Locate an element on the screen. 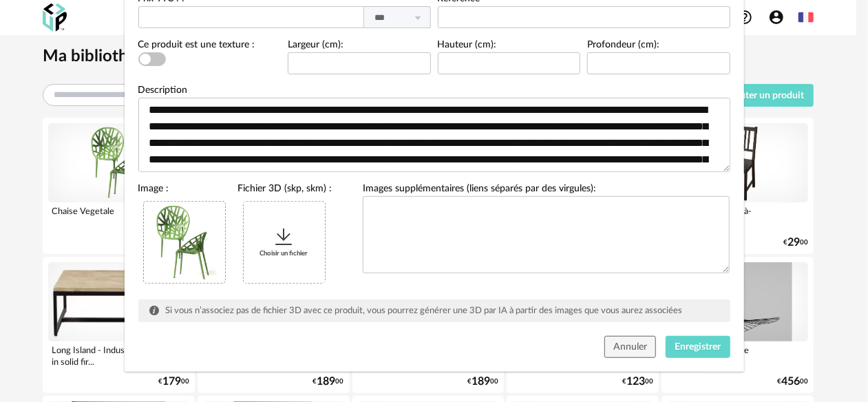 Image resolution: width=868 pixels, height=402 pixels. div: Choisir un fichier is located at coordinates (284, 242).